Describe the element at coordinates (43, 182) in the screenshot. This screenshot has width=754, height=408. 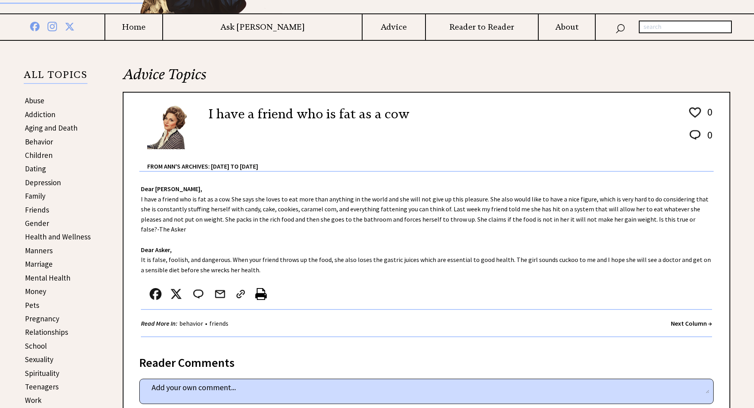
I see `a: Depression` at that location.